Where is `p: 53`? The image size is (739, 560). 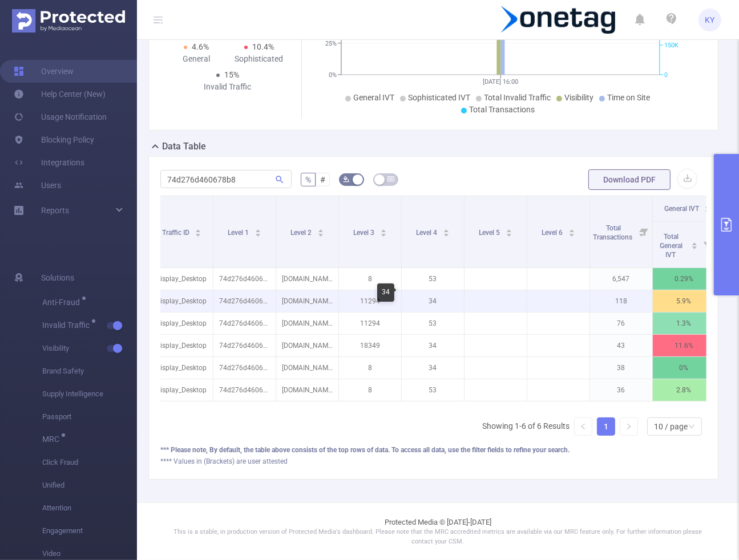 p: 53 is located at coordinates (432, 279).